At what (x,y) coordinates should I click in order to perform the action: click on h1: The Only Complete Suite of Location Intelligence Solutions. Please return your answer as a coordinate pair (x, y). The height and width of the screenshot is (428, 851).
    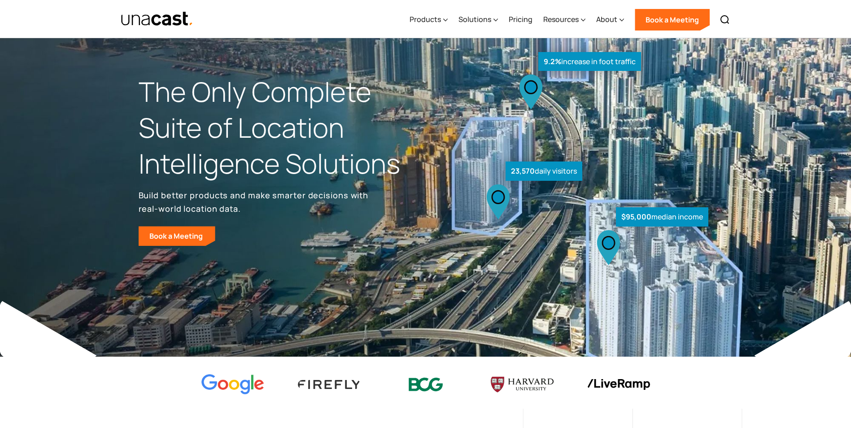
    Looking at the image, I should click on (282, 127).